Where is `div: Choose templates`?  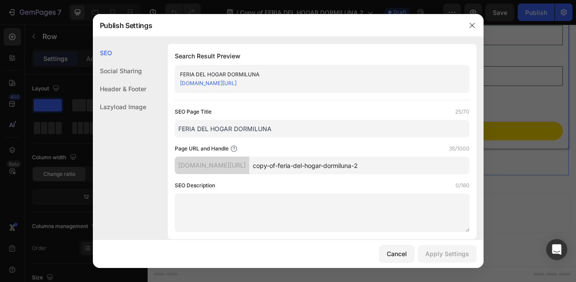 div: Choose templates is located at coordinates (195, 226).